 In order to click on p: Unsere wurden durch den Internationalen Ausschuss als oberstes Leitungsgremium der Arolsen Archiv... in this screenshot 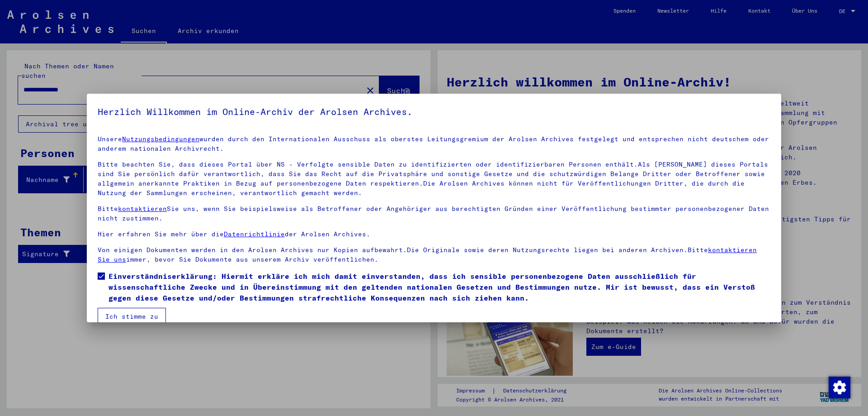, I will do `click(434, 144)`.